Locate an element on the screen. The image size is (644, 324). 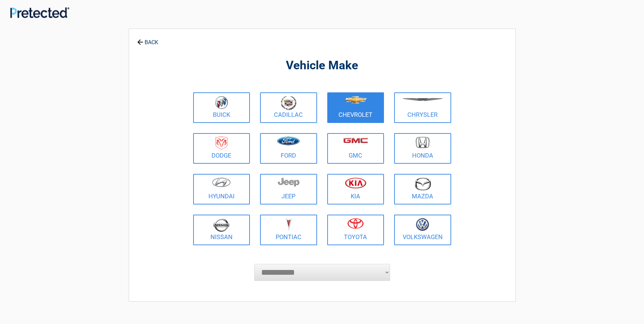
img: honda is located at coordinates (422, 142).